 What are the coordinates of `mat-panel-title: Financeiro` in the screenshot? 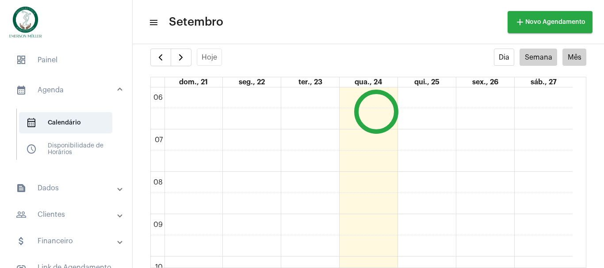 It's located at (67, 242).